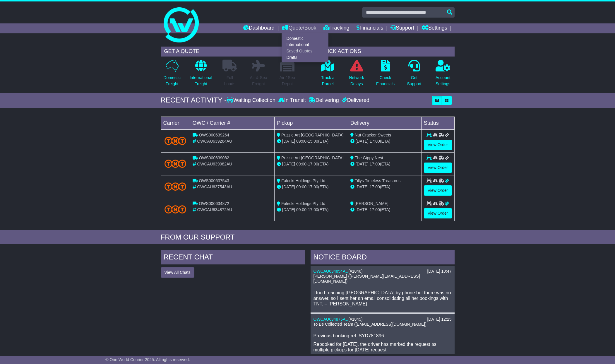 The height and width of the screenshot is (364, 615). What do you see at coordinates (232, 123) in the screenshot?
I see `td: OWC / Carrier #` at bounding box center [232, 123].